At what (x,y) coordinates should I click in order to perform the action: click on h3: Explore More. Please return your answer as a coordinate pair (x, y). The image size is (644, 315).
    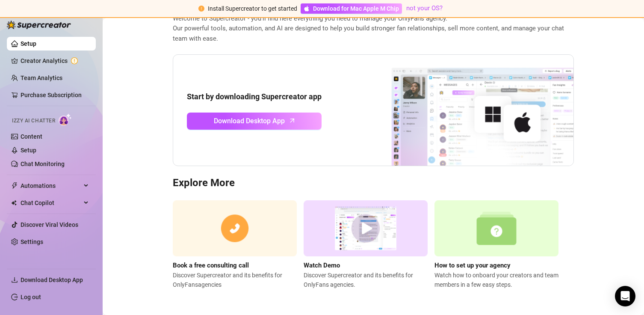
    Looking at the image, I should click on (374, 183).